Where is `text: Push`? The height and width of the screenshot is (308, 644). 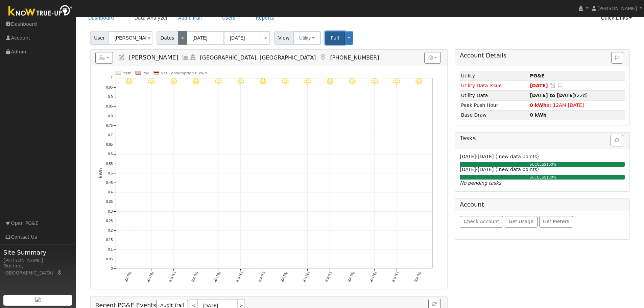 text: Push is located at coordinates (127, 73).